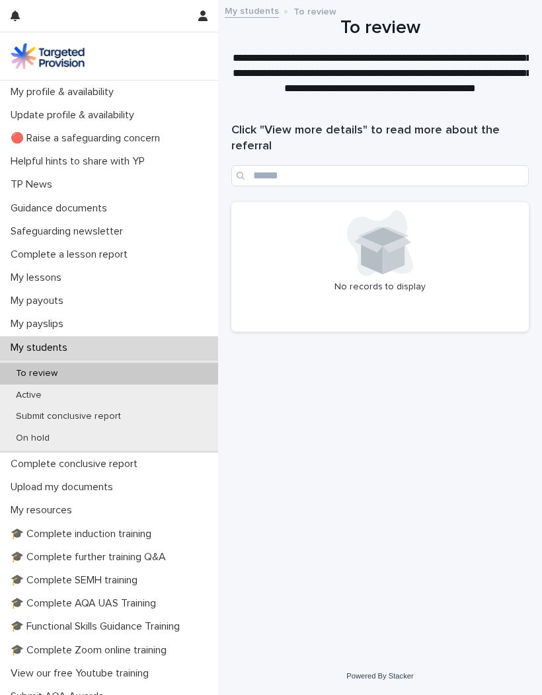 Image resolution: width=542 pixels, height=695 pixels. Describe the element at coordinates (40, 324) in the screenshot. I see `p: My payslips` at that location.